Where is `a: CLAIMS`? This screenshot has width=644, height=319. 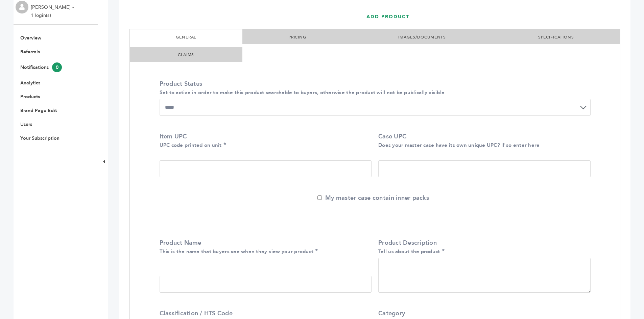 a: CLAIMS is located at coordinates (186, 55).